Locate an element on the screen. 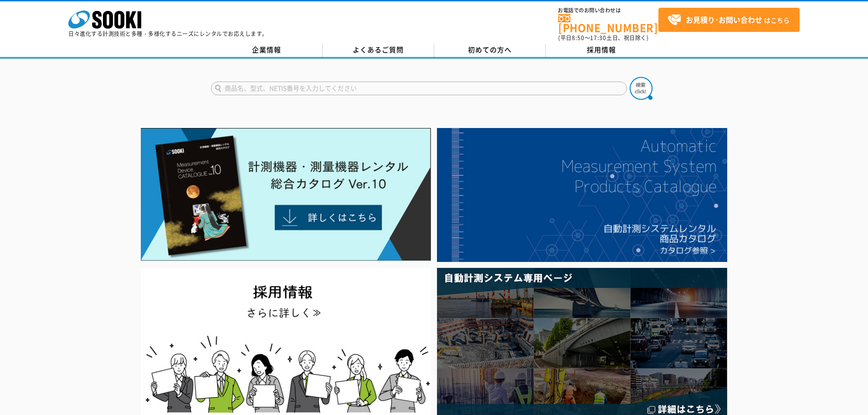 Image resolution: width=868 pixels, height=415 pixels. span: (平日 ～ 土日、祝日除く) is located at coordinates (603, 38).